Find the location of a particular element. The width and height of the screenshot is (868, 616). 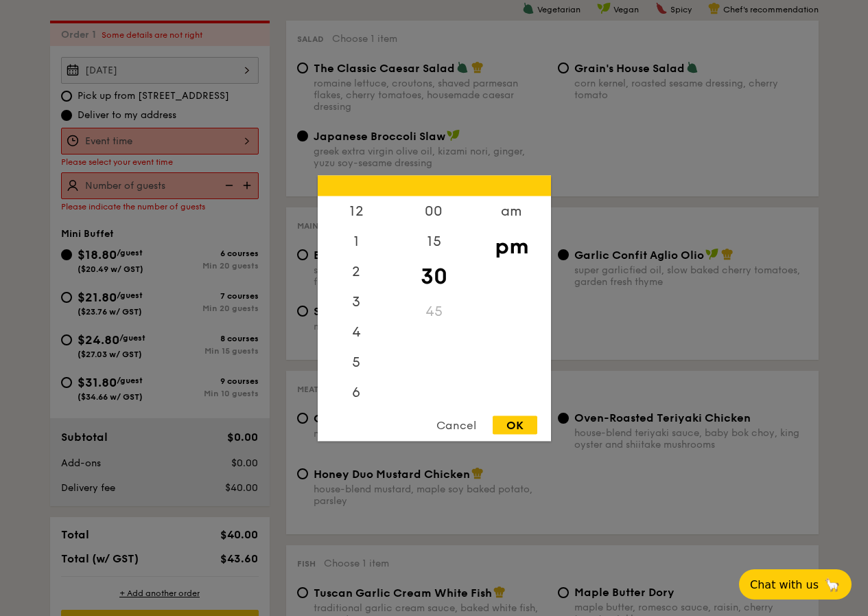

div: 12 is located at coordinates (356, 211).